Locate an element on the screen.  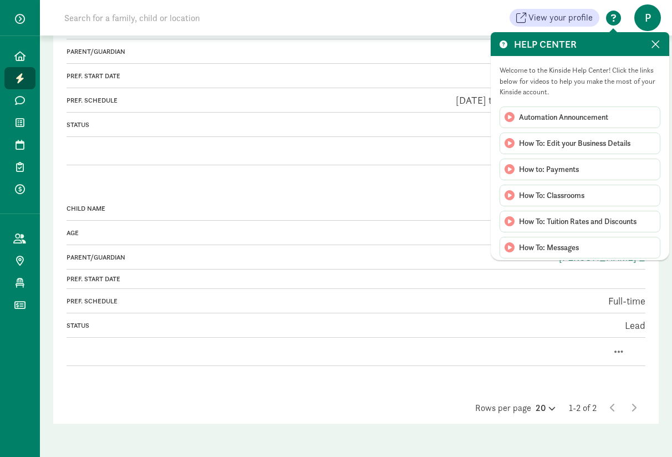
div: Age is located at coordinates (210, 233).